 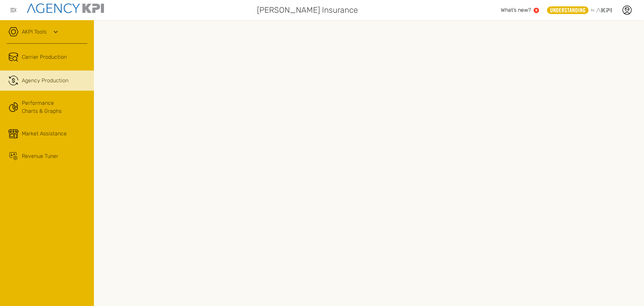 What do you see at coordinates (45, 80) in the screenshot?
I see `span: Agency Production` at bounding box center [45, 80].